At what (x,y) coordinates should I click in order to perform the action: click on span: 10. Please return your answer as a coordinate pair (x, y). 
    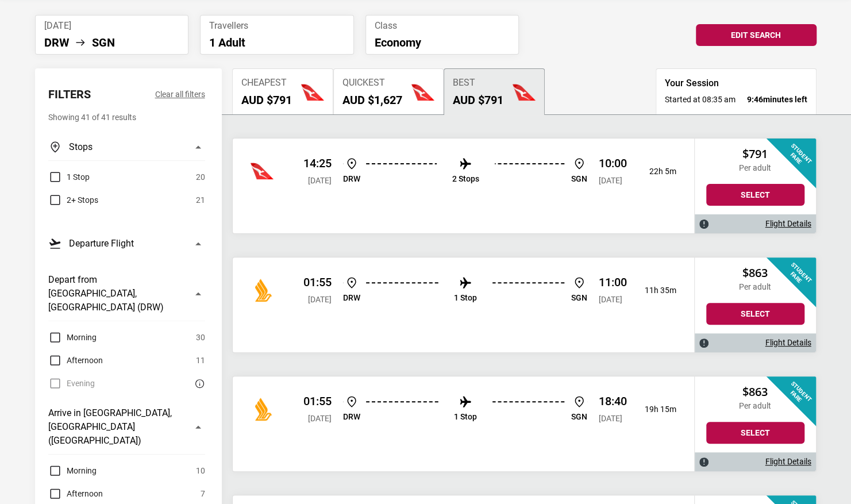
    Looking at the image, I should click on (200, 471).